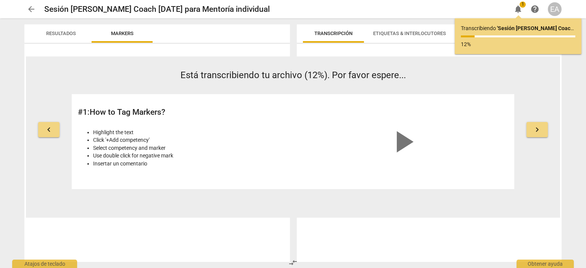 Image resolution: width=586 pixels, height=268 pixels. I want to click on li: Insertar un comentario, so click(191, 164).